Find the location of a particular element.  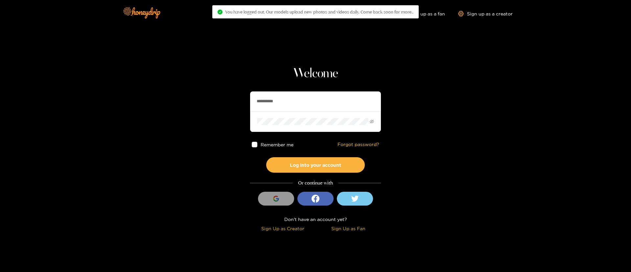

button: Log into your account is located at coordinates (315, 165).